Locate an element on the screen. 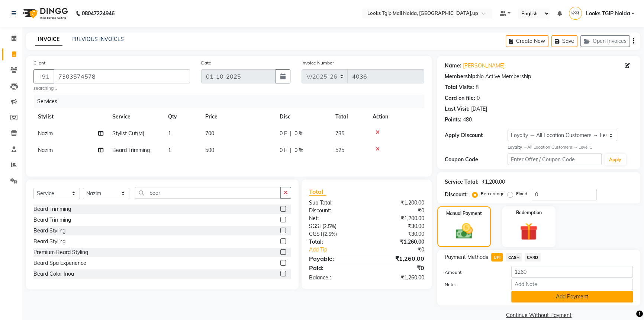 This screenshot has height=320, width=644. div: Services is located at coordinates (232, 101).